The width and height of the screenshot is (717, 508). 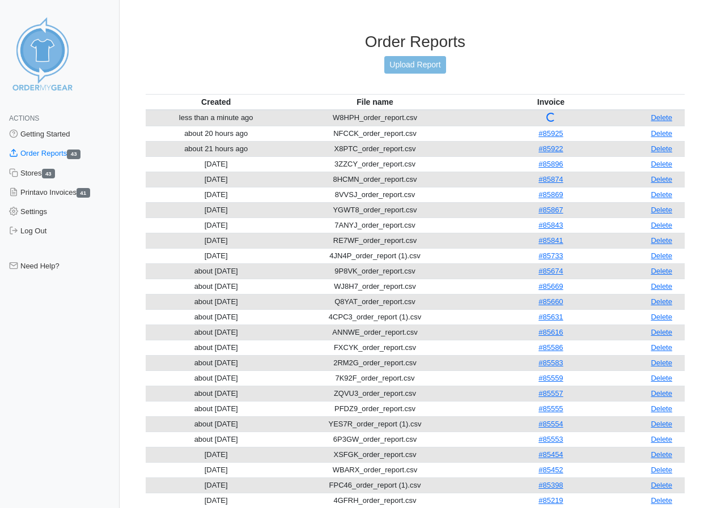 I want to click on a: #85867, so click(x=550, y=210).